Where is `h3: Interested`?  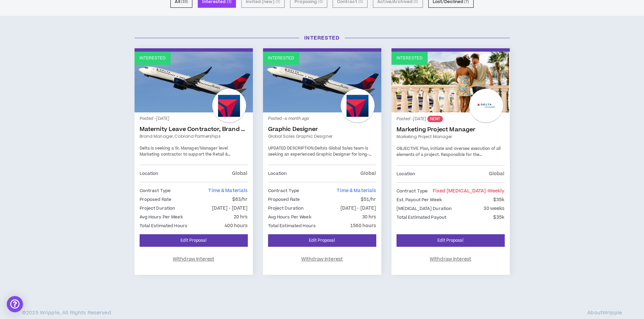 h3: Interested is located at coordinates (323, 38).